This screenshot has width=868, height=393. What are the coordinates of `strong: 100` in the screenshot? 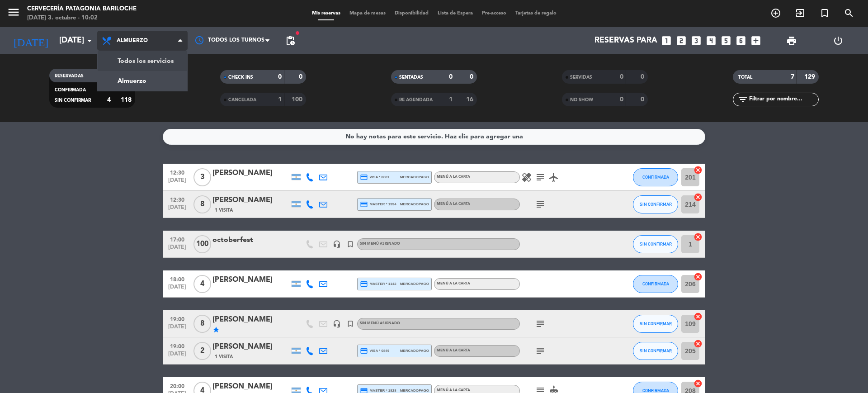 It's located at (298, 100).